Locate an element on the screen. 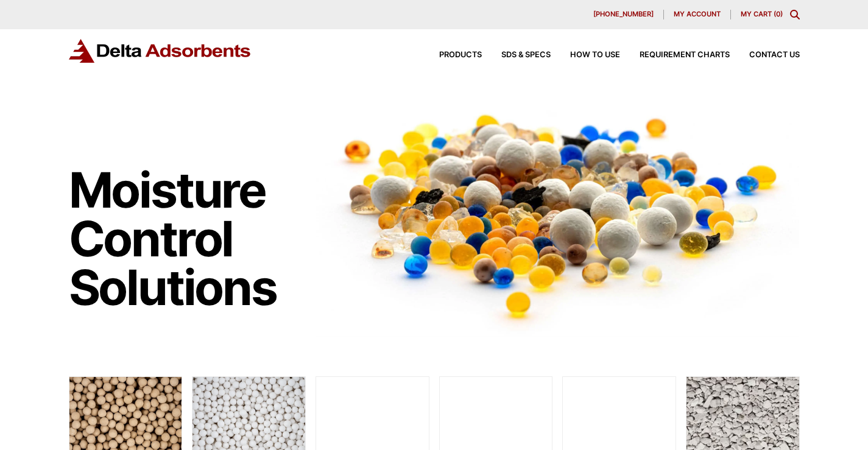 Image resolution: width=868 pixels, height=450 pixels. a: SDS & SPECS is located at coordinates (516, 55).